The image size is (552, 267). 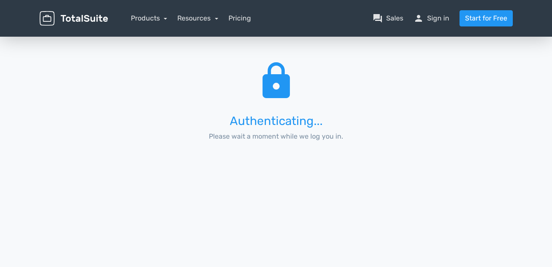 I want to click on h3: Authenticating..., so click(x=276, y=121).